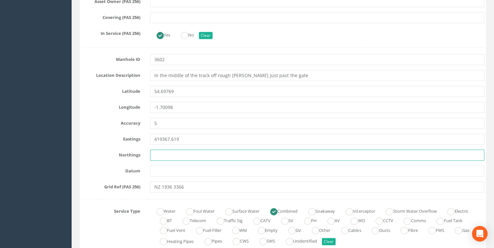 This screenshot has height=248, width=494. I want to click on label: WO, so click(354, 220).